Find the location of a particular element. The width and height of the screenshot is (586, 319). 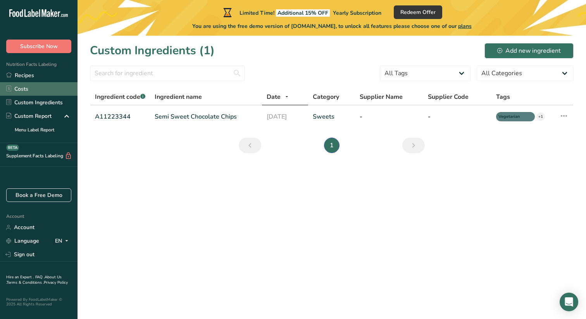

a: Hire an Expert . is located at coordinates (20, 277).